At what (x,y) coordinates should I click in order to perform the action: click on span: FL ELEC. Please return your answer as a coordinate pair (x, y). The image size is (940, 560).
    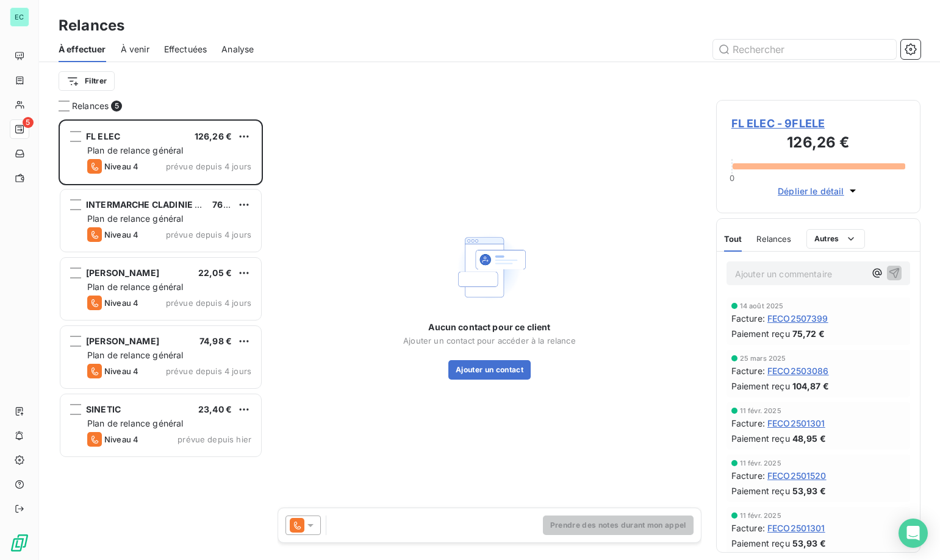
    Looking at the image, I should click on (103, 136).